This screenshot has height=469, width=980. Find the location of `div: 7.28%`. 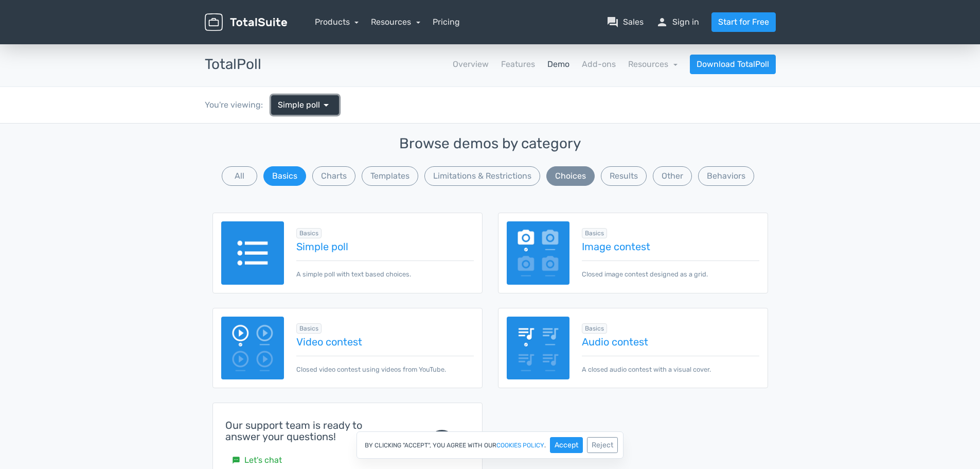

div: 7.28% is located at coordinates (305, 112).